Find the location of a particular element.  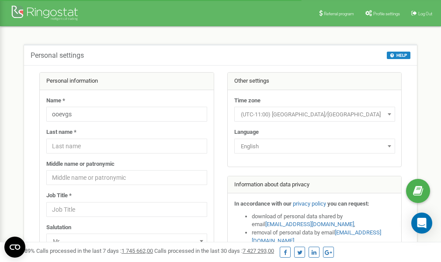

button: HELP is located at coordinates (399, 55).